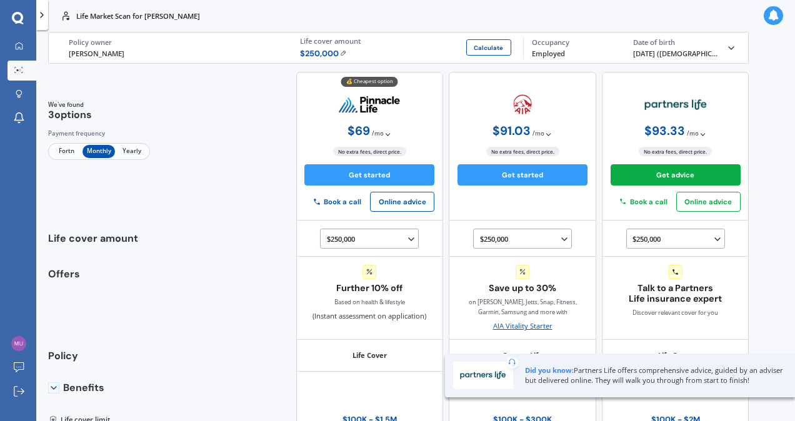  Describe the element at coordinates (574, 54) in the screenshot. I see `div: Employed` at that location.